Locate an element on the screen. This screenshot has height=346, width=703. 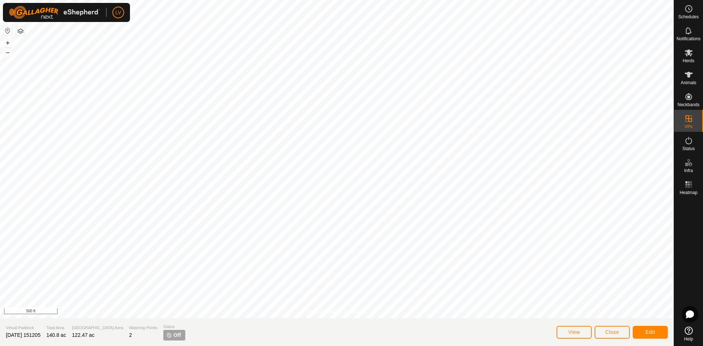
span: View is located at coordinates (574, 332).